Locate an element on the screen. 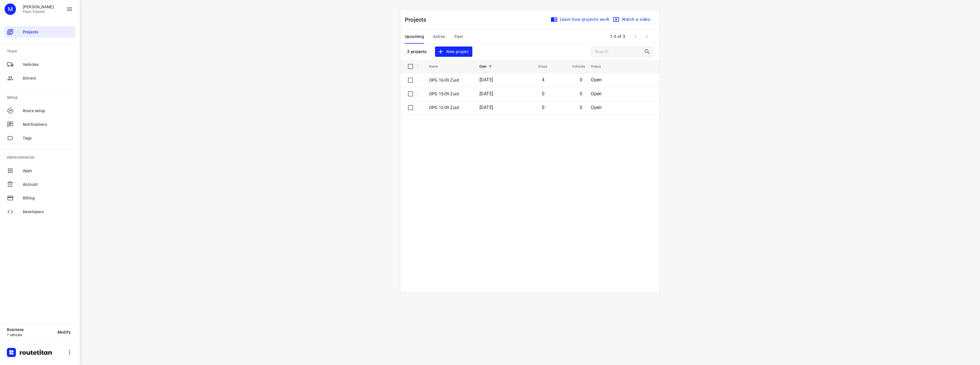 Image resolution: width=980 pixels, height=365 pixels. p: OPG 15-09 Zuid is located at coordinates (450, 94).